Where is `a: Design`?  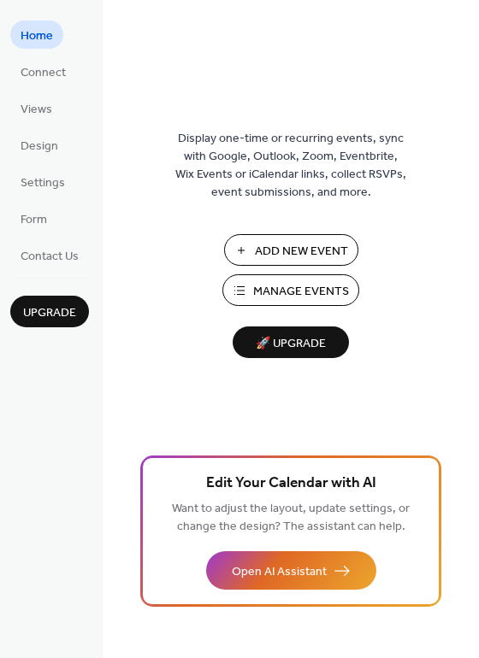
a: Design is located at coordinates (39, 144).